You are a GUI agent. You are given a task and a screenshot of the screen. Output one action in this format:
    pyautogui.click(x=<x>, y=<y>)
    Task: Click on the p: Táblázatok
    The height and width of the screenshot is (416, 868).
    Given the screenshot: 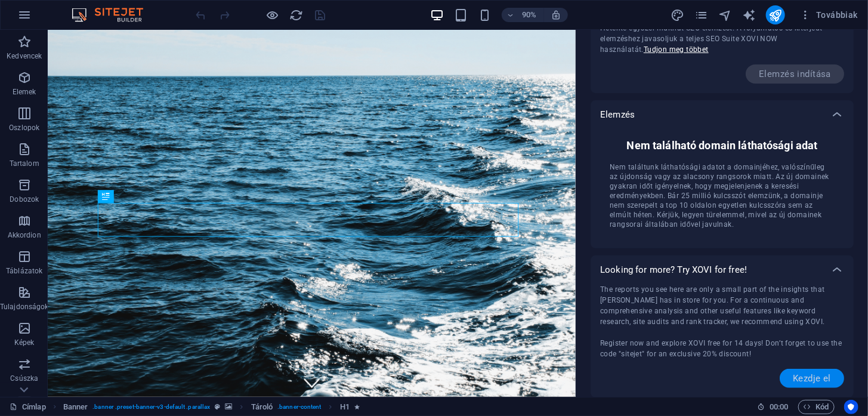 What is the action you would take?
    pyautogui.click(x=24, y=271)
    